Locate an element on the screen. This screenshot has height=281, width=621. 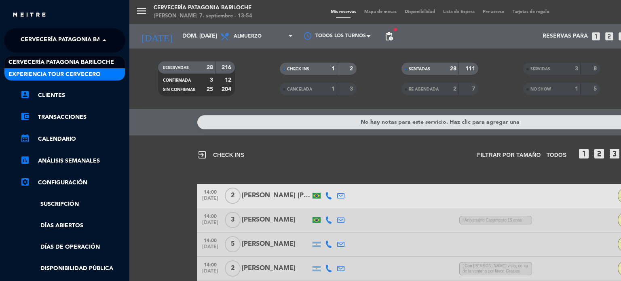
i: calendar_month is located at coordinates (25, 138).